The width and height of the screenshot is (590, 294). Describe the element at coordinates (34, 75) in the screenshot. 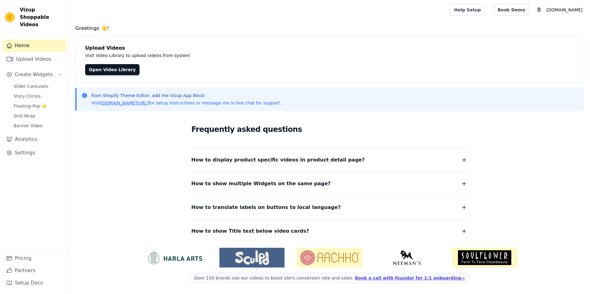

I see `span: Create Widgets` at that location.